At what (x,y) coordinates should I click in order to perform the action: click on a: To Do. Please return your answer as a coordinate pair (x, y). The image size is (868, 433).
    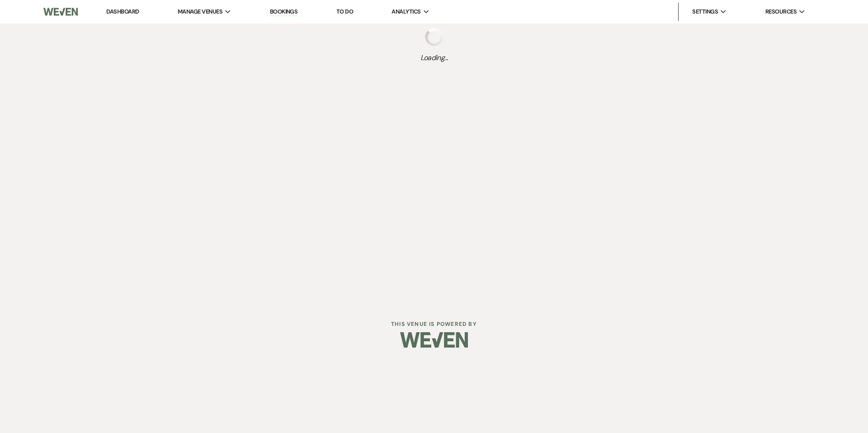
    Looking at the image, I should click on (344, 11).